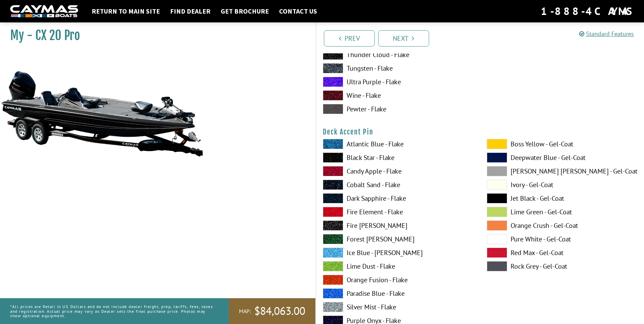 The width and height of the screenshot is (644, 324). What do you see at coordinates (398, 185) in the screenshot?
I see `label: Cobalt Sand - Flake` at bounding box center [398, 185].